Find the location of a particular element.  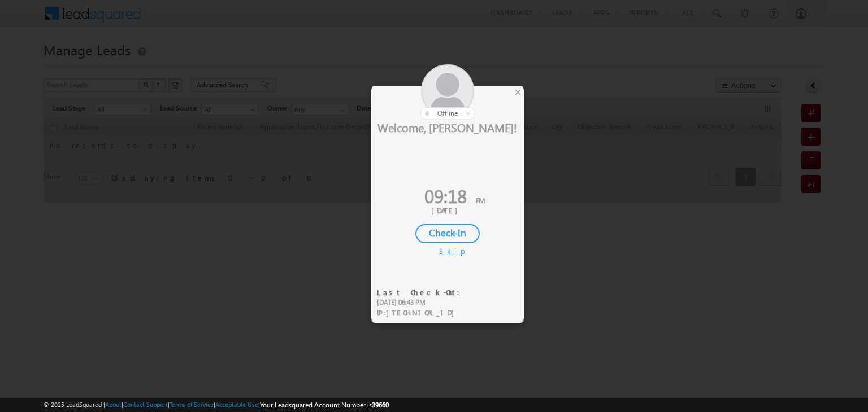

a: Acceptable Use is located at coordinates (237, 404).